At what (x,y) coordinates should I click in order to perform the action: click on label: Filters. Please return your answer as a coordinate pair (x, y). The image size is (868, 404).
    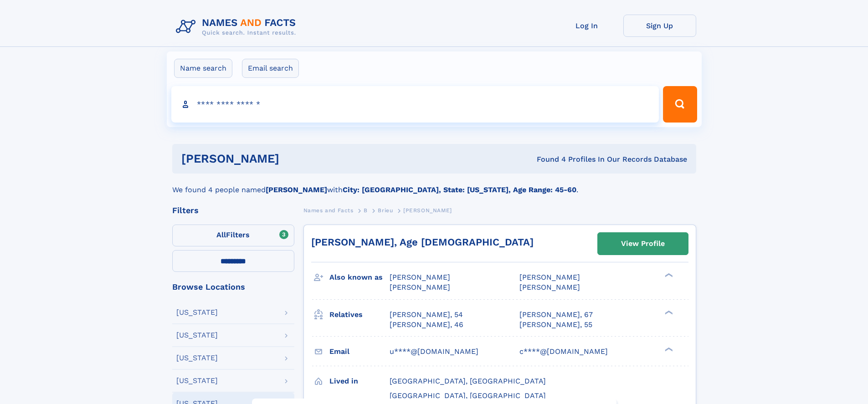
    Looking at the image, I should click on (234, 235).